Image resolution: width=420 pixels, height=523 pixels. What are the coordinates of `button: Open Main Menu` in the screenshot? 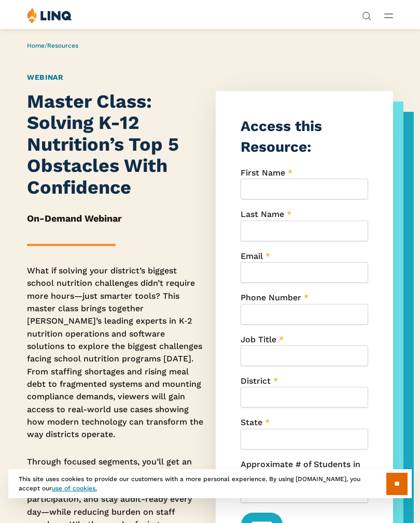 It's located at (388, 16).